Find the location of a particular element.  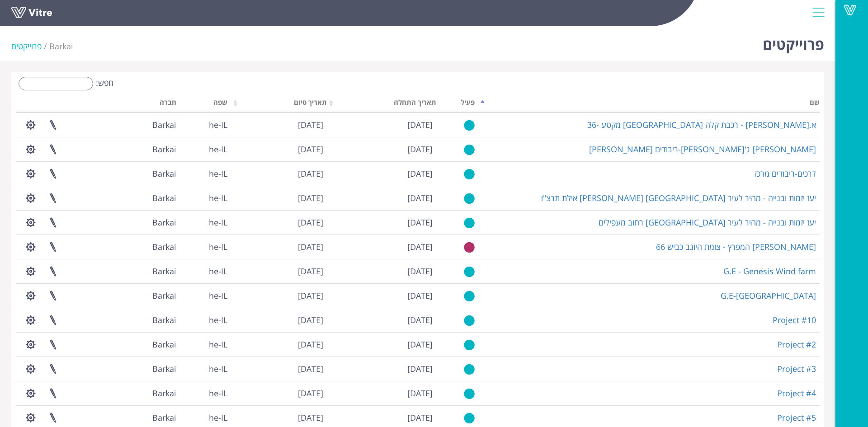

a: Project #5 is located at coordinates (797, 418).